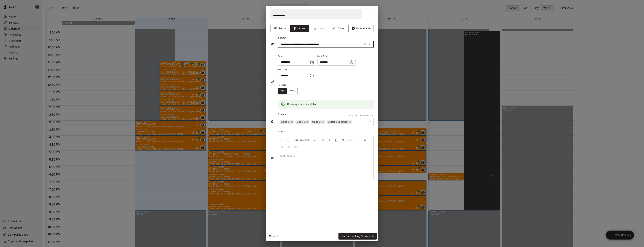 The height and width of the screenshot is (247, 644). What do you see at coordinates (312, 76) in the screenshot?
I see `button: Choose time, selected time is 7:00 PM` at bounding box center [312, 76].